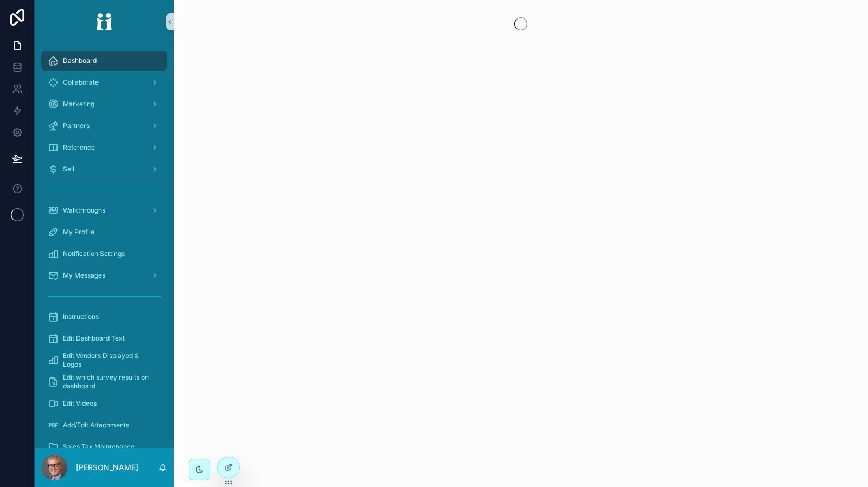 The image size is (868, 487). I want to click on a: Edit Dashboard Text, so click(104, 338).